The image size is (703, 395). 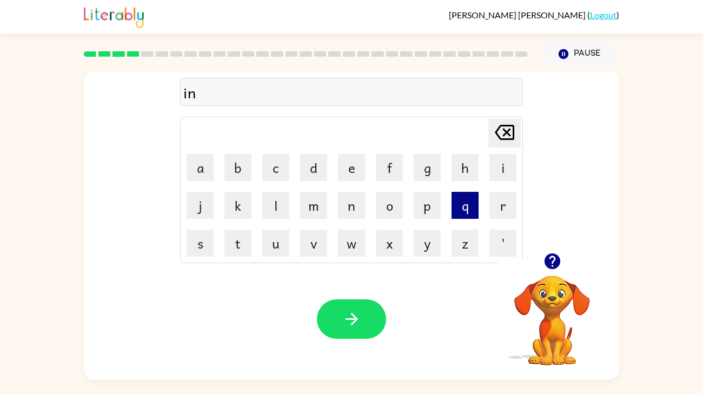 What do you see at coordinates (200, 168) in the screenshot?
I see `button: a` at bounding box center [200, 168].